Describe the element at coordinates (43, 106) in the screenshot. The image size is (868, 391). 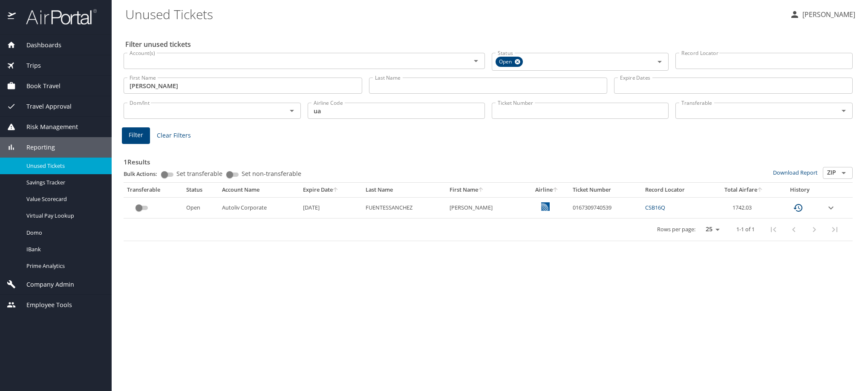
I see `span: Travel Approval` at that location.